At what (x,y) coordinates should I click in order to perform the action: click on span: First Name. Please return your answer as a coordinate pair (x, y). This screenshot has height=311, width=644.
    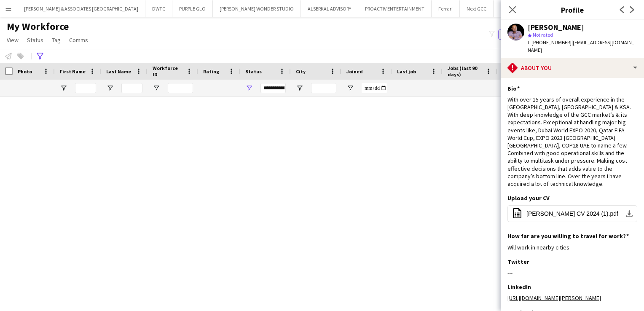
    Looking at the image, I should click on (72, 71).